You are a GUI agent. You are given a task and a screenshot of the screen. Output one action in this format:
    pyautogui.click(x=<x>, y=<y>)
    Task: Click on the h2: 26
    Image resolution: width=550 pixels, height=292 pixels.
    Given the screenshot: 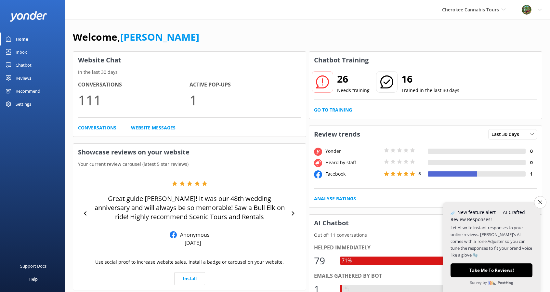 What is the action you would take?
    pyautogui.click(x=353, y=79)
    